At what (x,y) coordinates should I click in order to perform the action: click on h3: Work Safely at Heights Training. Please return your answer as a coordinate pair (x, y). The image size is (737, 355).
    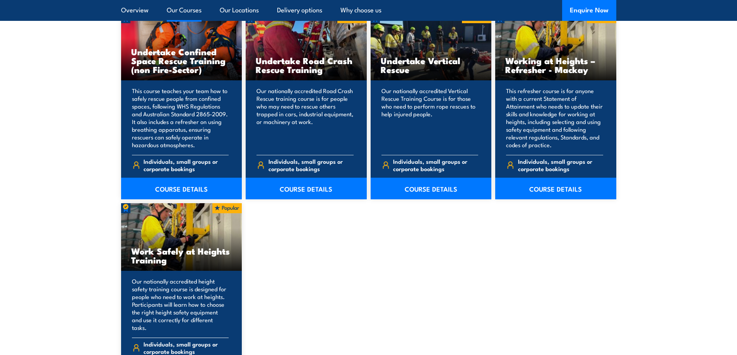
    Looking at the image, I should click on (181, 256).